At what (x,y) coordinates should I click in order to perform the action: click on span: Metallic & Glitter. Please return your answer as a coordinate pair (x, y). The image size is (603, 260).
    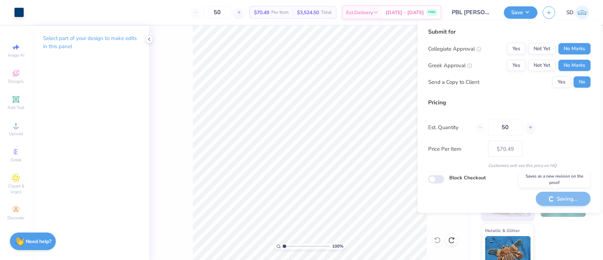
    Looking at the image, I should click on (502, 230).